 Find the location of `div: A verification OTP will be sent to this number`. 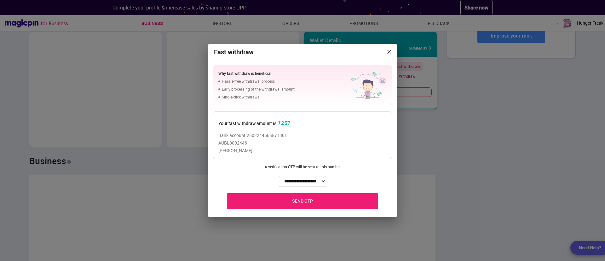

div: A verification OTP will be sent to this number is located at coordinates (302, 166).